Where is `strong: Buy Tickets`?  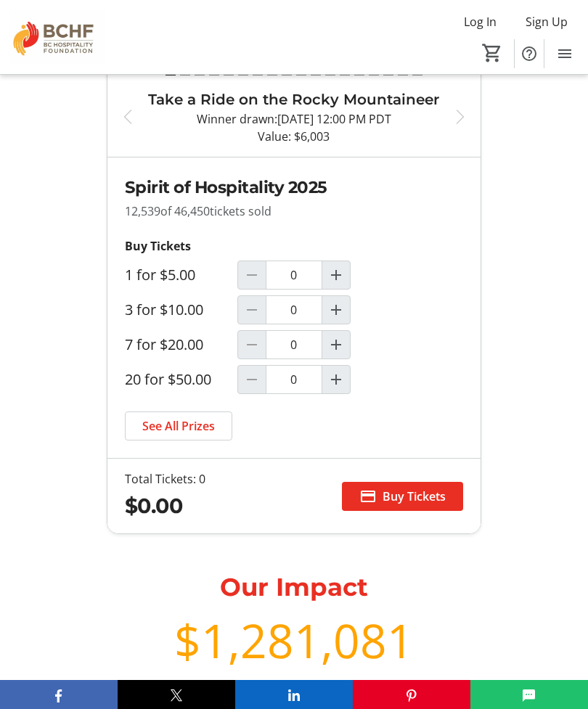 strong: Buy Tickets is located at coordinates (158, 246).